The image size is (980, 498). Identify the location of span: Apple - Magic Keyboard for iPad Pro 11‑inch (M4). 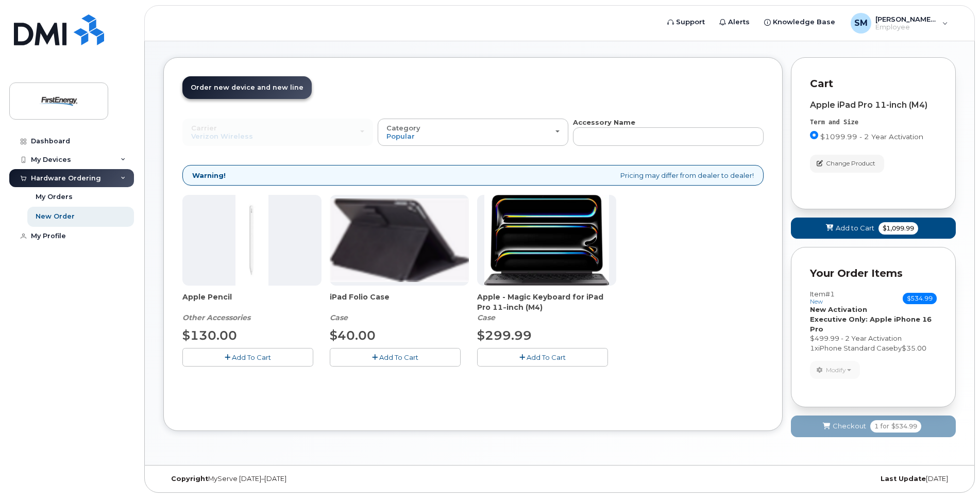
(547, 302).